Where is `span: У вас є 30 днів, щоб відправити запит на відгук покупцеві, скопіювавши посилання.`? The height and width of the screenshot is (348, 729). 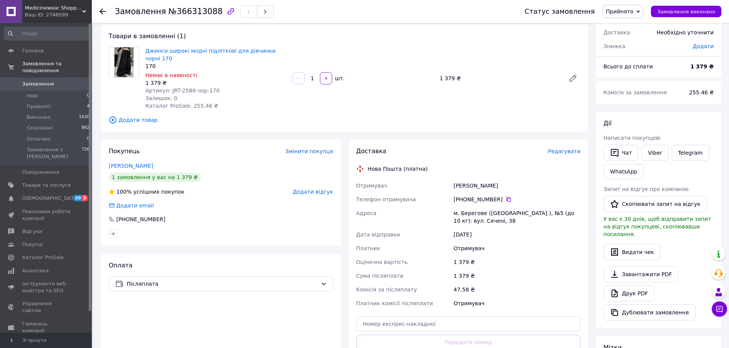
span: У вас є 30 днів, щоб відправити запит на відгук покупцеві, скопіювавши посилання. is located at coordinates (657, 227).